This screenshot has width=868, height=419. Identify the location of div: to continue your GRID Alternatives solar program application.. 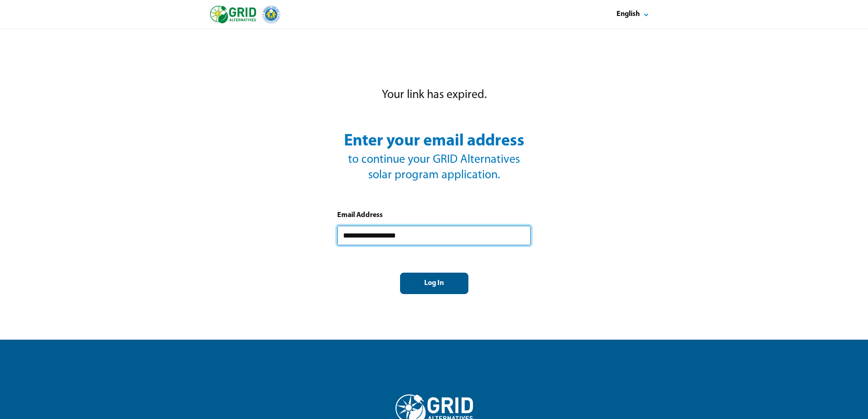
(434, 168).